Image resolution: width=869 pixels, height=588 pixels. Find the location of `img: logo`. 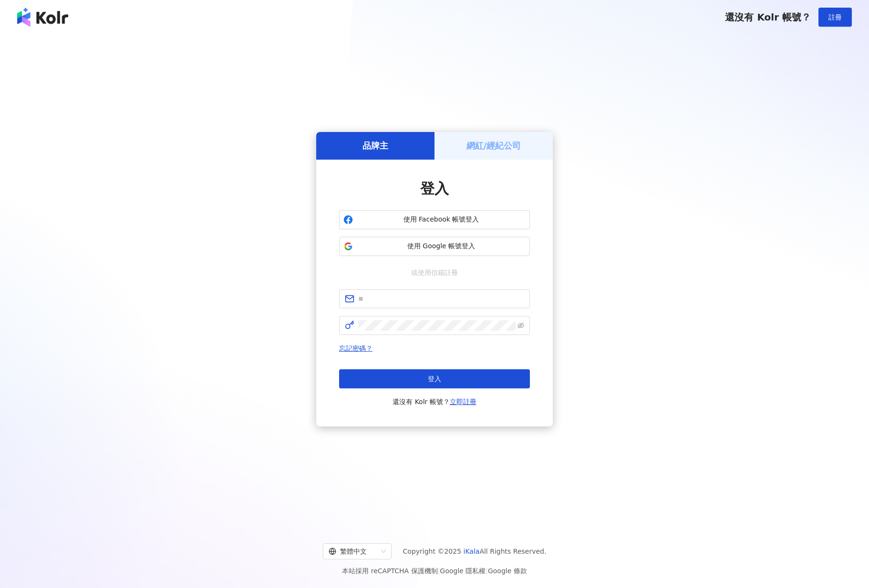

img: logo is located at coordinates (43, 17).